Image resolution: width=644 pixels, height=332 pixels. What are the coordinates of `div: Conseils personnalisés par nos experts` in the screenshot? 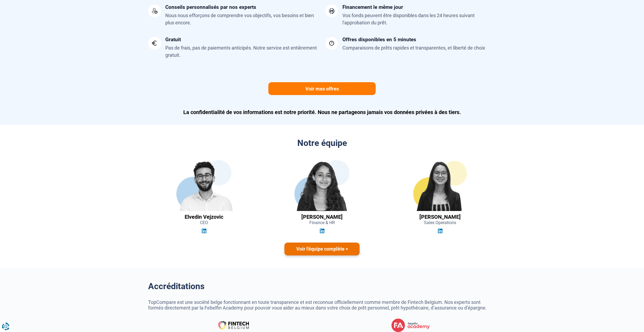 It's located at (211, 7).